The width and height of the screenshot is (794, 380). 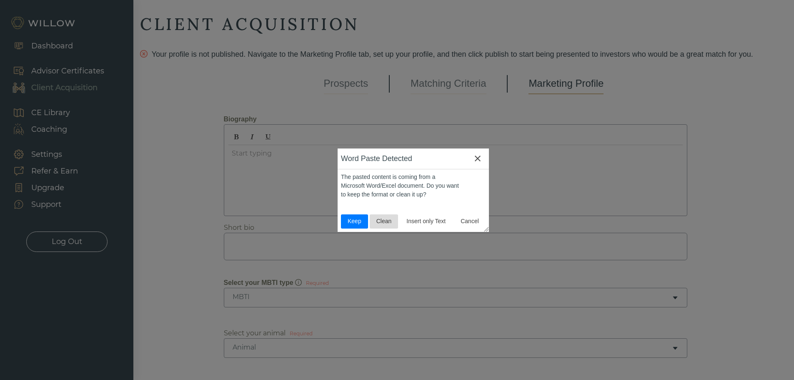 What do you see at coordinates (400, 186) in the screenshot?
I see `div: The pasted content is coming from a Microsoft Word/Excel document. Do you want to keep the format...` at bounding box center [400, 186].